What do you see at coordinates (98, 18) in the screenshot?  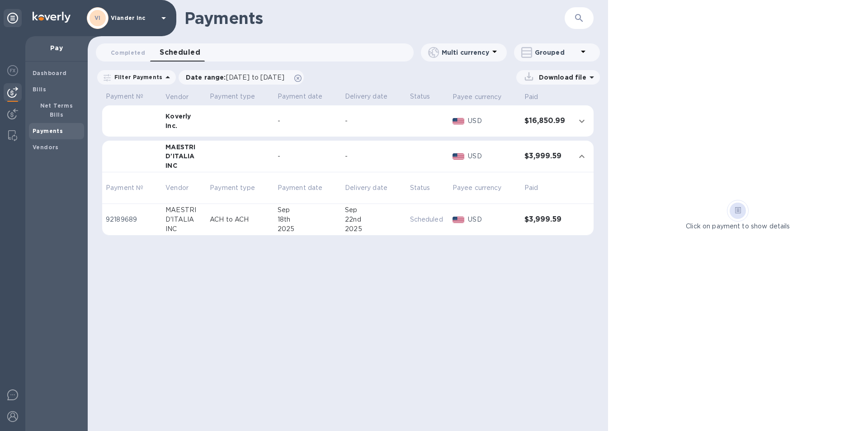 I see `b: VI` at bounding box center [98, 18].